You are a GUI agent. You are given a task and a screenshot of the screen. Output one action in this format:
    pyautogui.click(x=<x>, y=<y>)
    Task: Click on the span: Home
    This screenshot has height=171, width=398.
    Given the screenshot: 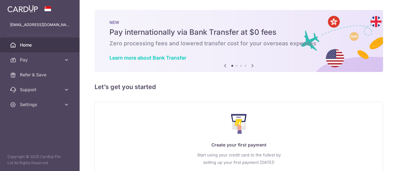 What is the action you would take?
    pyautogui.click(x=40, y=45)
    